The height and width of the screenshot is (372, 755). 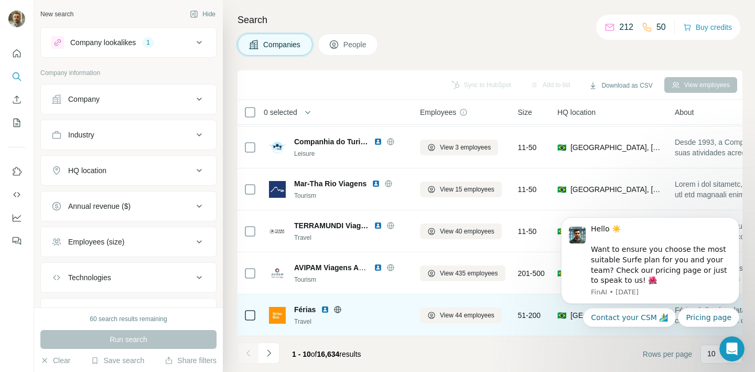 I want to click on button: Technologies, so click(x=128, y=277).